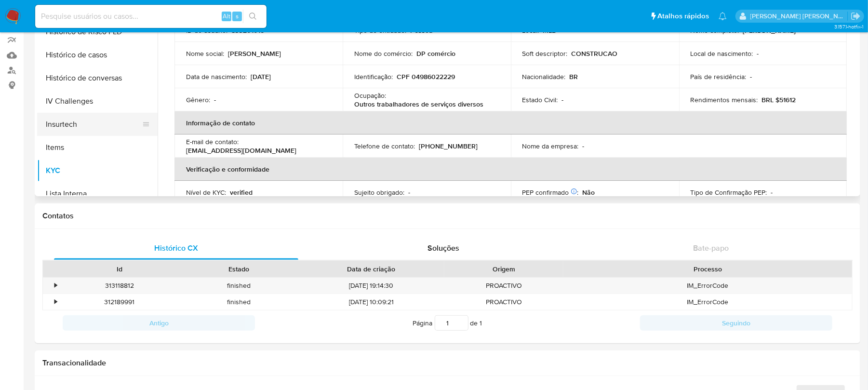  Describe the element at coordinates (253, 17) in the screenshot. I see `button: search-icon` at that location.